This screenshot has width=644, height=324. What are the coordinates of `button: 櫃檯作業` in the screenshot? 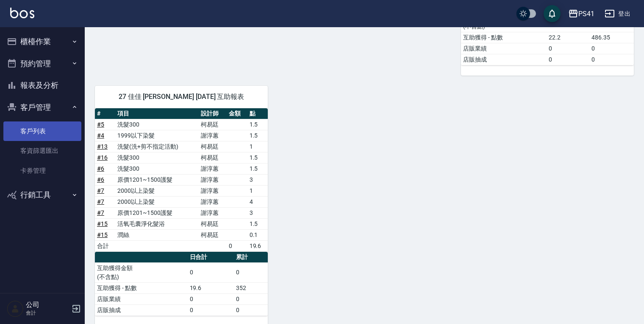 It's located at (42, 42).